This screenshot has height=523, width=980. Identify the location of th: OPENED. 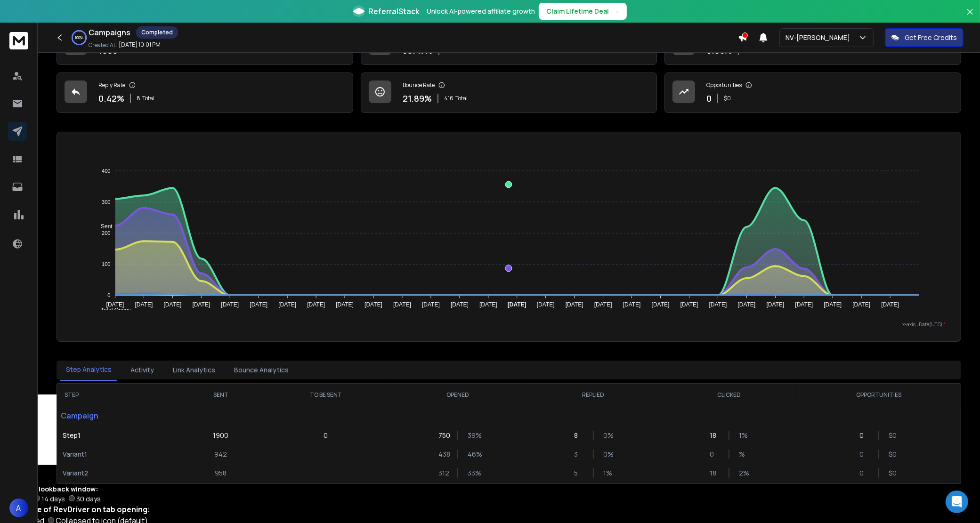
(458, 395).